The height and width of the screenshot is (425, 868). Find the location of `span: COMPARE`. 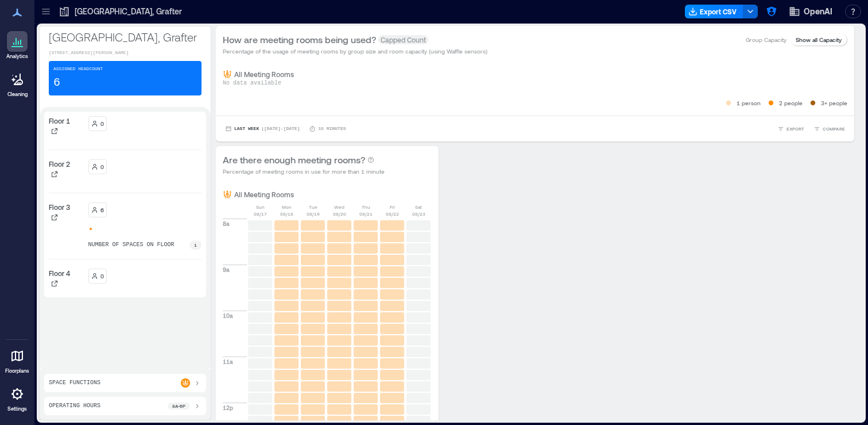

span: COMPARE is located at coordinates (834, 129).